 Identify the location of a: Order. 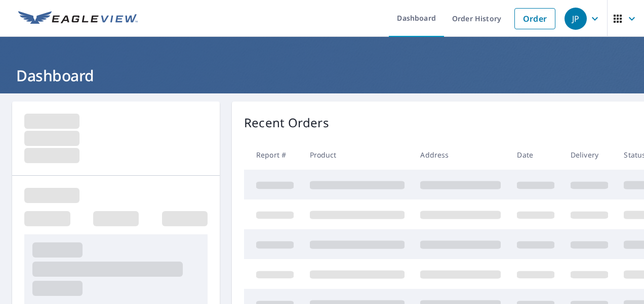
(535, 19).